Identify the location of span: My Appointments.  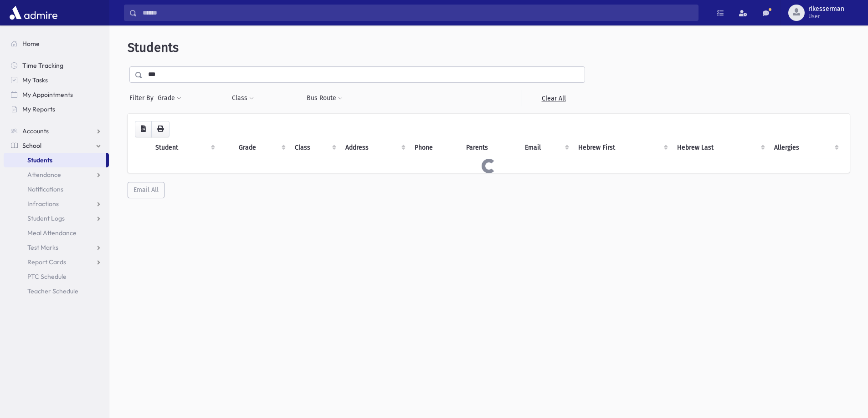
(47, 95).